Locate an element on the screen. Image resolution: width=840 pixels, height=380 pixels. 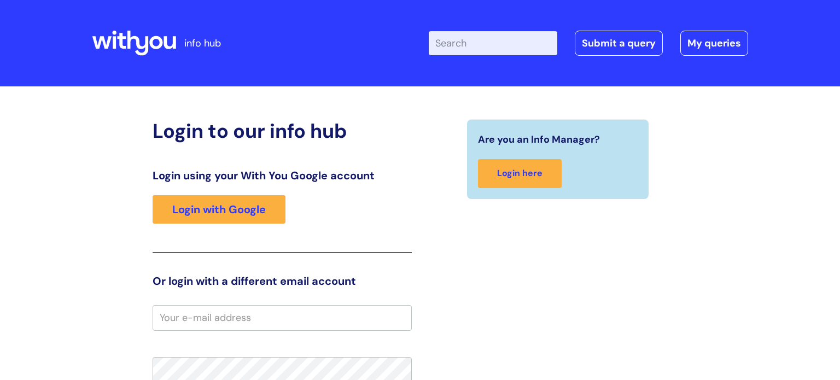
a: Login with Google is located at coordinates (219, 210).